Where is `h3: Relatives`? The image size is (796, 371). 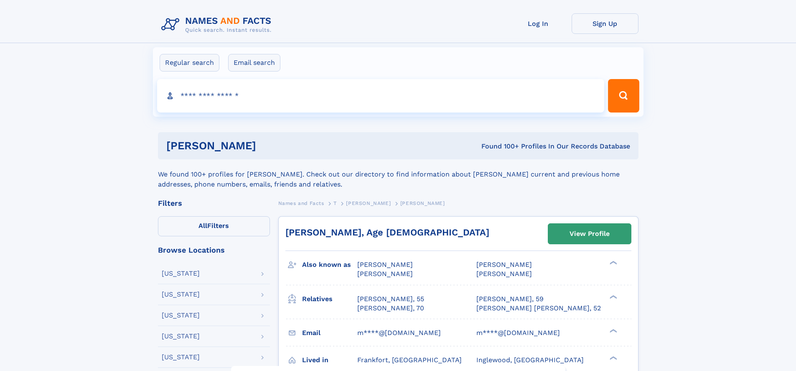
h3: Relatives is located at coordinates (330, 299).